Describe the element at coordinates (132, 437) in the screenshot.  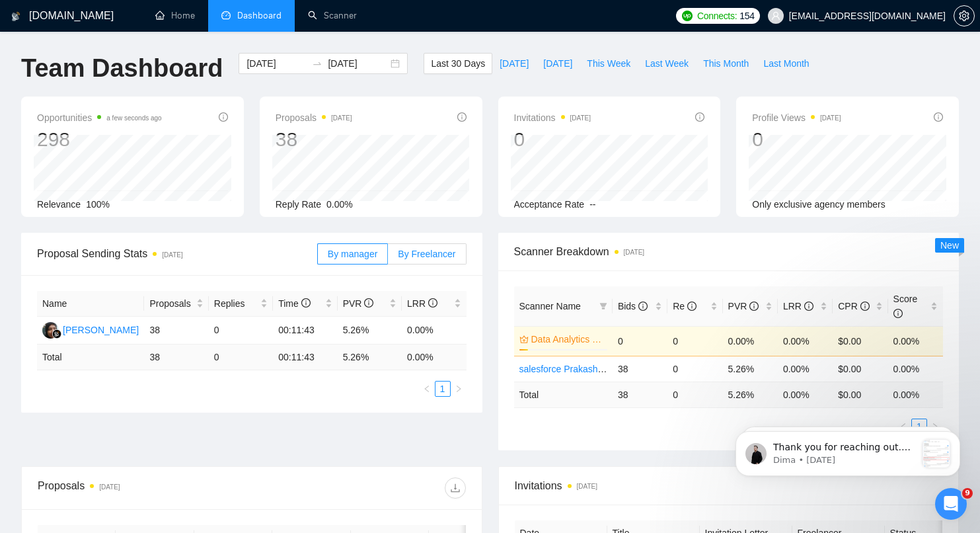
I see `button: Messages` at that location.